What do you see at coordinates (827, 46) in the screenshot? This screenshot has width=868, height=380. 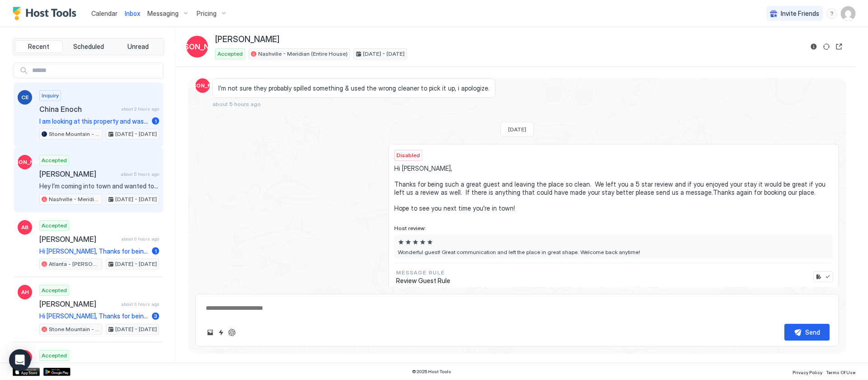 I see `button: Sync reservation` at bounding box center [827, 46].